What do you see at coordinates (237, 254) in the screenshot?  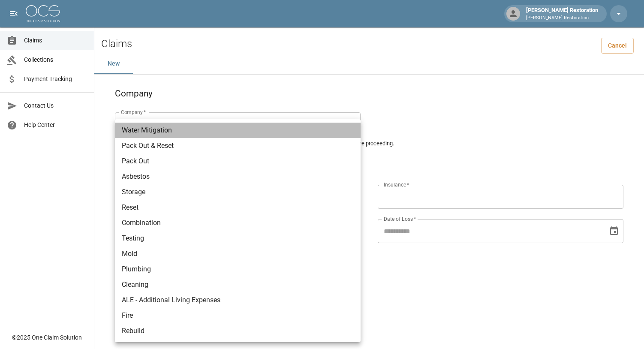 I see `li: Mold` at bounding box center [237, 254].